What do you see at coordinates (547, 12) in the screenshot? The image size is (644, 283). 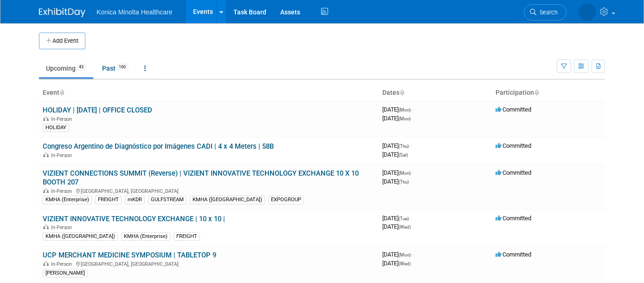 I see `span: Search` at bounding box center [547, 12].